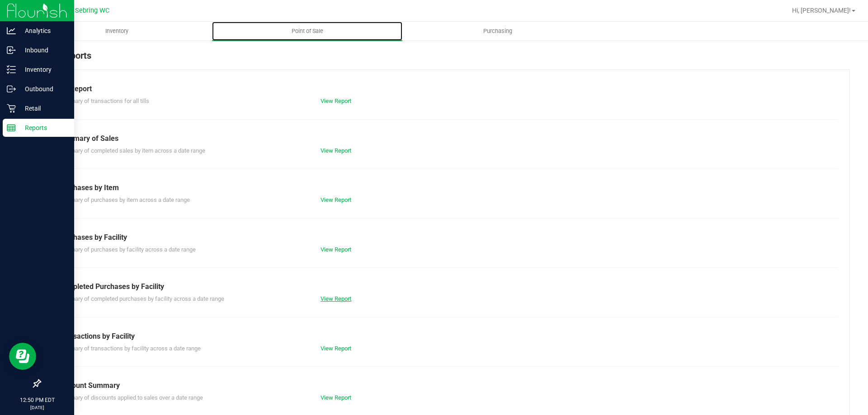 The image size is (868, 415). Describe the element at coordinates (117, 31) in the screenshot. I see `a: Inventory` at that location.